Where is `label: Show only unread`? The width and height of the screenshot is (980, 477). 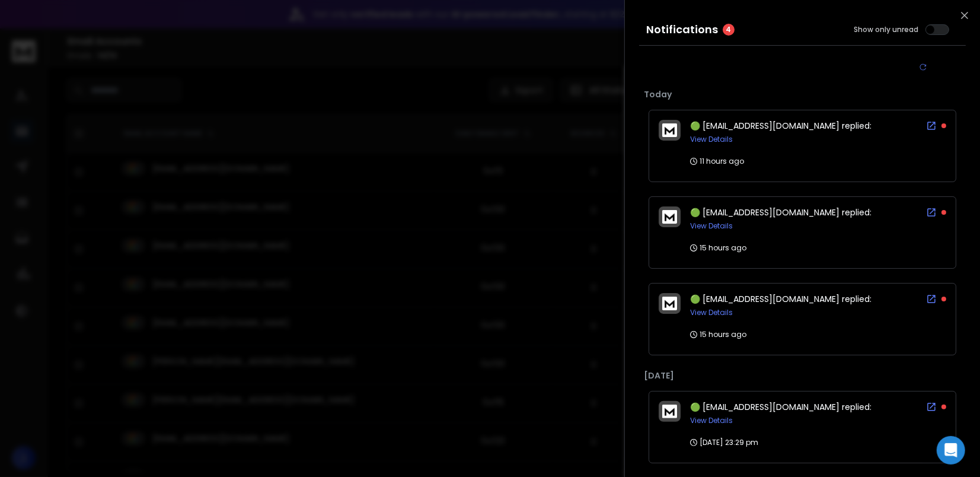 label: Show only unread is located at coordinates (885, 30).